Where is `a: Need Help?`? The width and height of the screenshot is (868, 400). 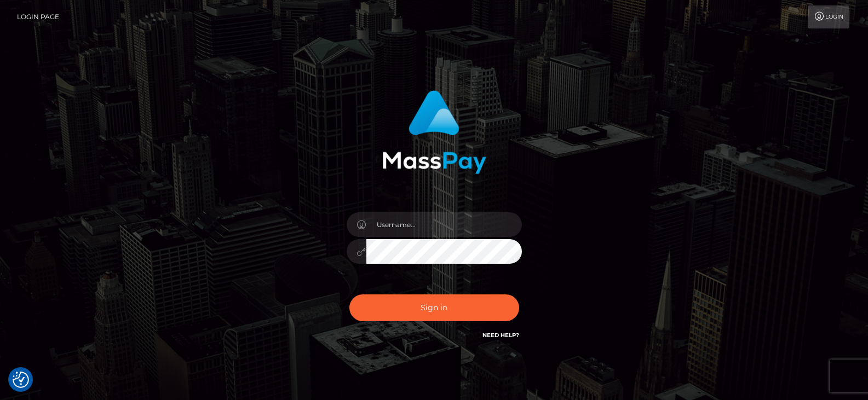
a: Need Help? is located at coordinates (501, 335).